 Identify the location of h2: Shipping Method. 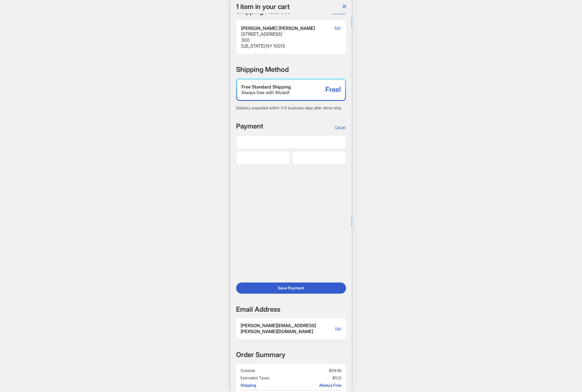
(262, 69).